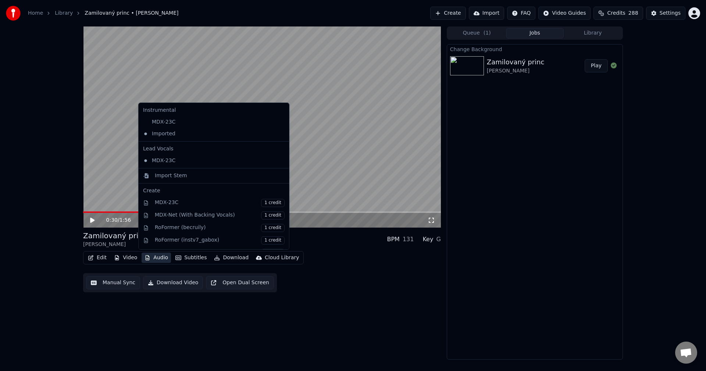 The width and height of the screenshot is (706, 371). Describe the element at coordinates (596, 66) in the screenshot. I see `button: Play` at that location.